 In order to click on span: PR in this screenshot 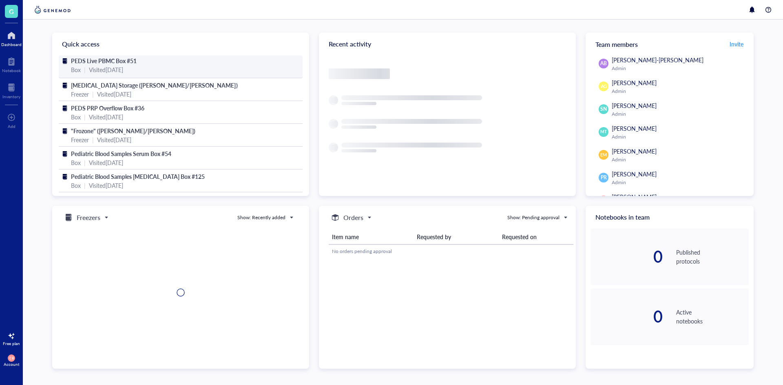, I will do `click(604, 178)`.